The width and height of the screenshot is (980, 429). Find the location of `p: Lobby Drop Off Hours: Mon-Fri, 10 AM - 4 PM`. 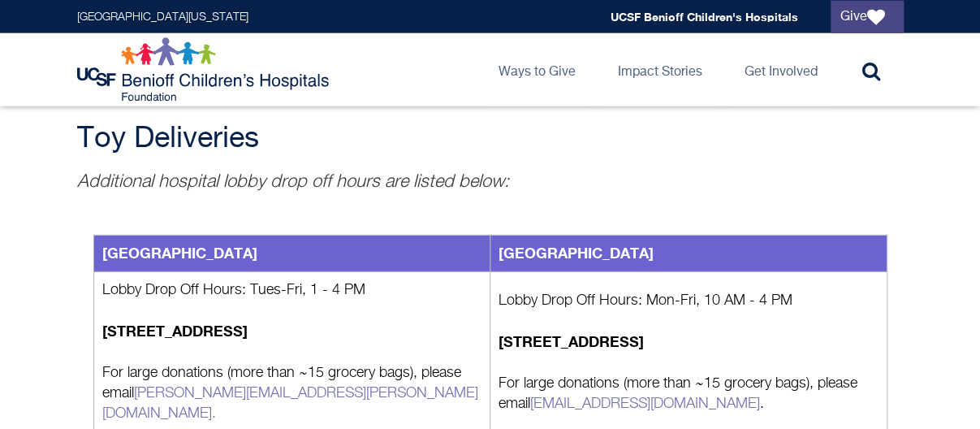

p: Lobby Drop Off Hours: Mon-Fri, 10 AM - 4 PM is located at coordinates (689, 301).